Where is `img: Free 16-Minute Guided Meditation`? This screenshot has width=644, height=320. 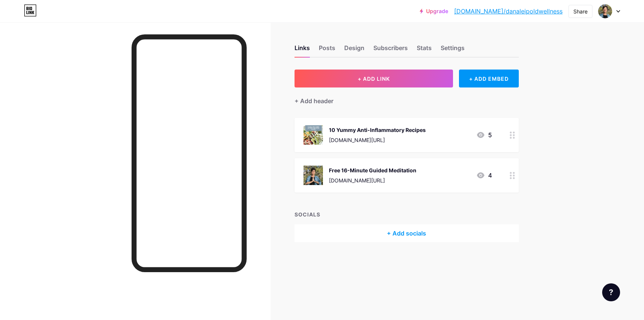 img: Free 16-Minute Guided Meditation is located at coordinates (313, 175).